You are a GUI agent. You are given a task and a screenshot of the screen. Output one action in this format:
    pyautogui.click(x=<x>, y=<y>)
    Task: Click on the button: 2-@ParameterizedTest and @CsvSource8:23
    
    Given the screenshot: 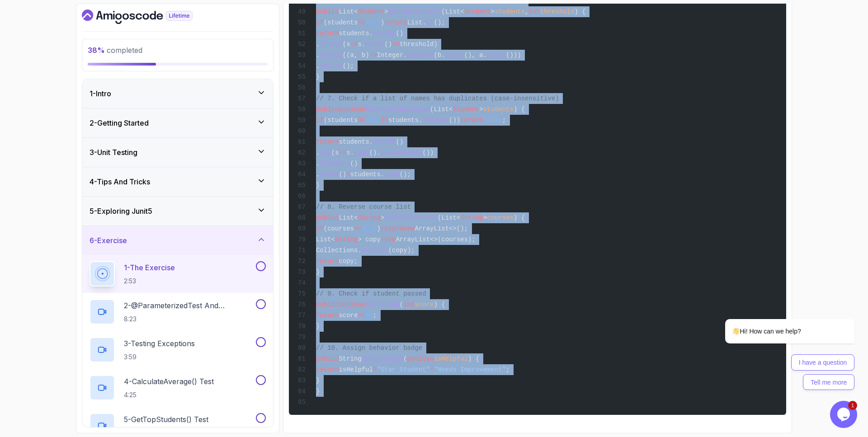 What is the action you would take?
    pyautogui.click(x=178, y=312)
    